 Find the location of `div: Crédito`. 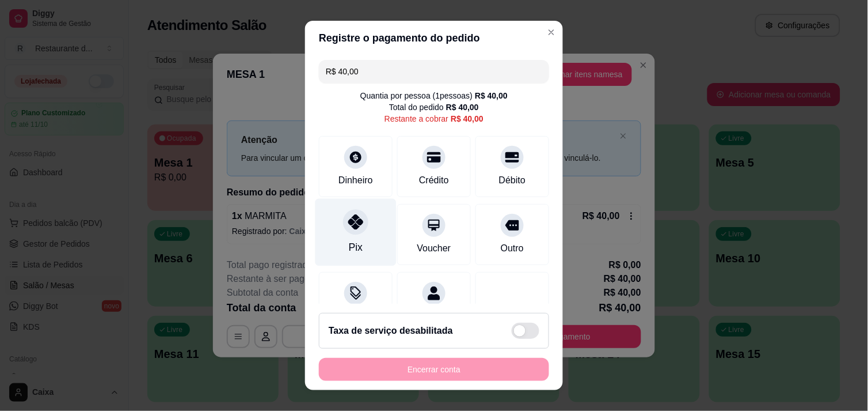

div: Crédito is located at coordinates (434, 180).